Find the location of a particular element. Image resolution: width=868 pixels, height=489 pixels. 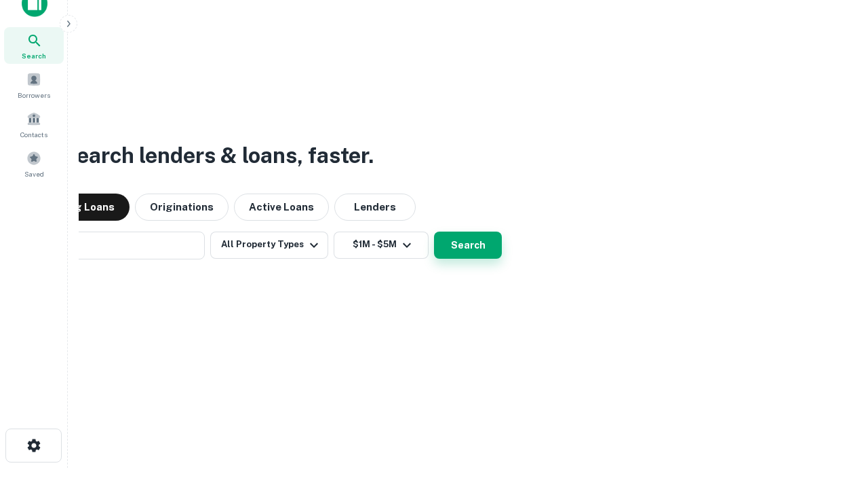

button: Originations is located at coordinates (182, 207).